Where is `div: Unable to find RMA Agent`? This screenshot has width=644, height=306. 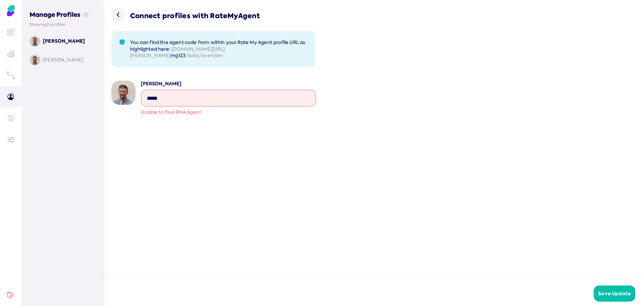 div: Unable to find RMA Agent is located at coordinates (229, 112).